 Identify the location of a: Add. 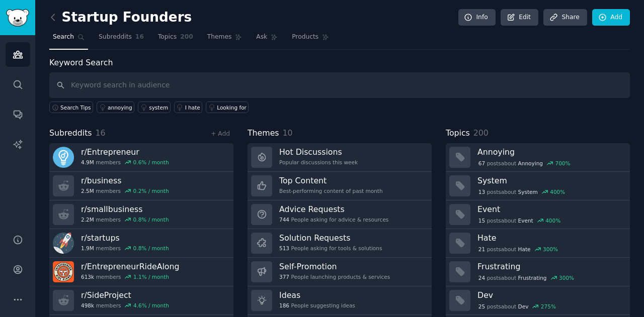
(611, 18).